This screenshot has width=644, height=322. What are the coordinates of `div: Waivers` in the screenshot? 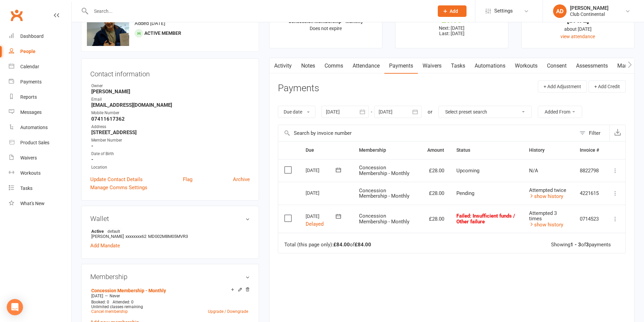 It's located at (28, 158).